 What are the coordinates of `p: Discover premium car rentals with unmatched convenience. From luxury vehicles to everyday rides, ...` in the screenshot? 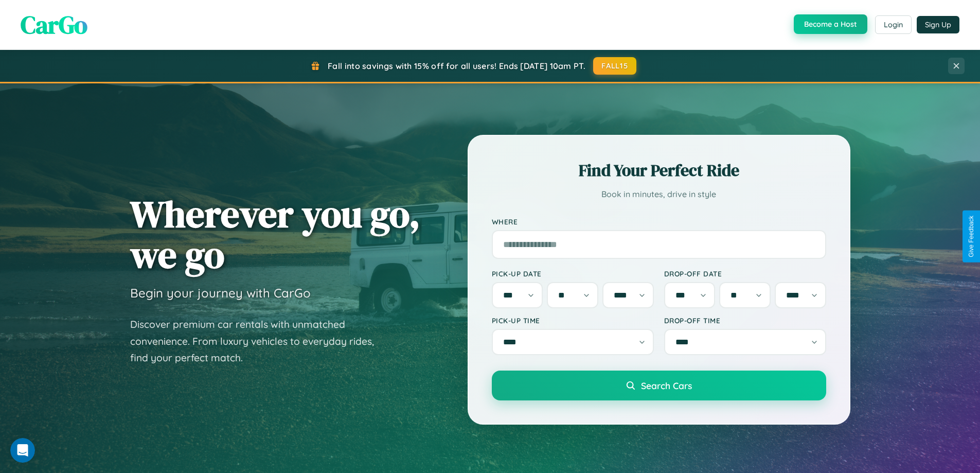 It's located at (258, 341).